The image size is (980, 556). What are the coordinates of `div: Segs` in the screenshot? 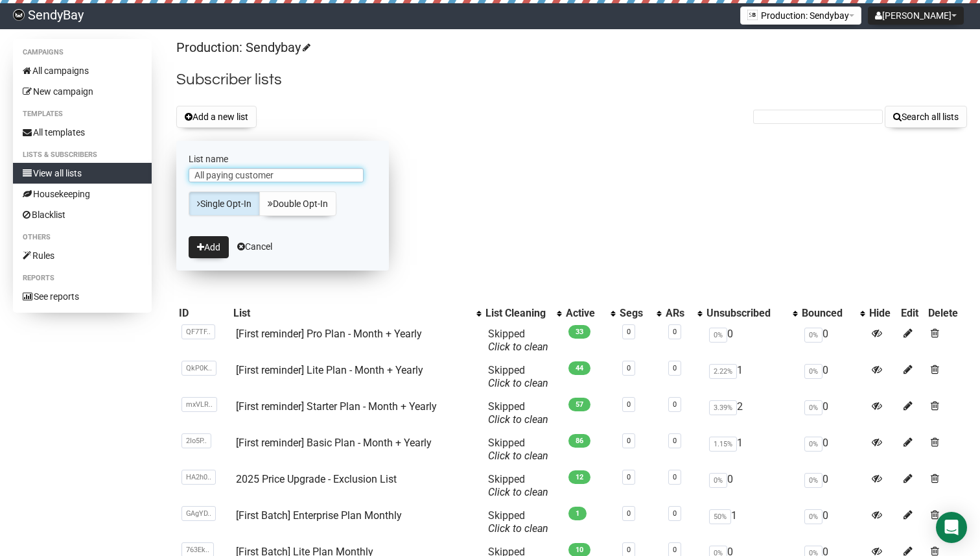 It's located at (635, 314).